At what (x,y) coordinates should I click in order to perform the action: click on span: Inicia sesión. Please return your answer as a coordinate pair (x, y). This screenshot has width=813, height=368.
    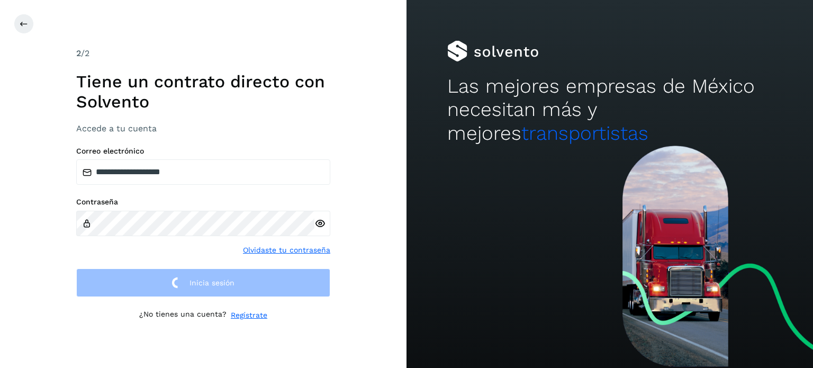
    Looking at the image, I should click on (212, 283).